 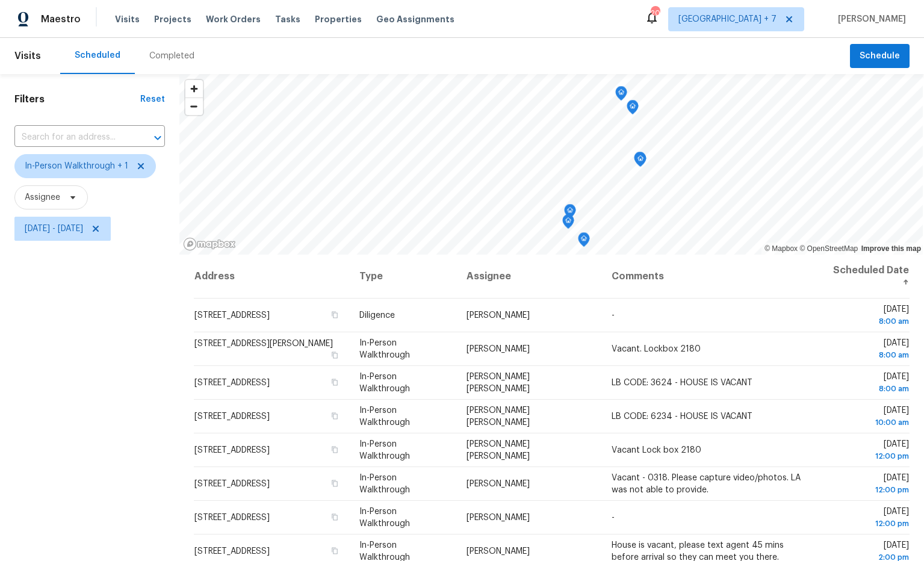 I want to click on input: Search for an address..., so click(x=73, y=137).